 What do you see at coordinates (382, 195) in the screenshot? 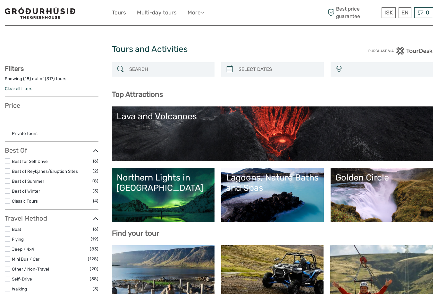
I see `a: Golden Circle` at bounding box center [382, 195].